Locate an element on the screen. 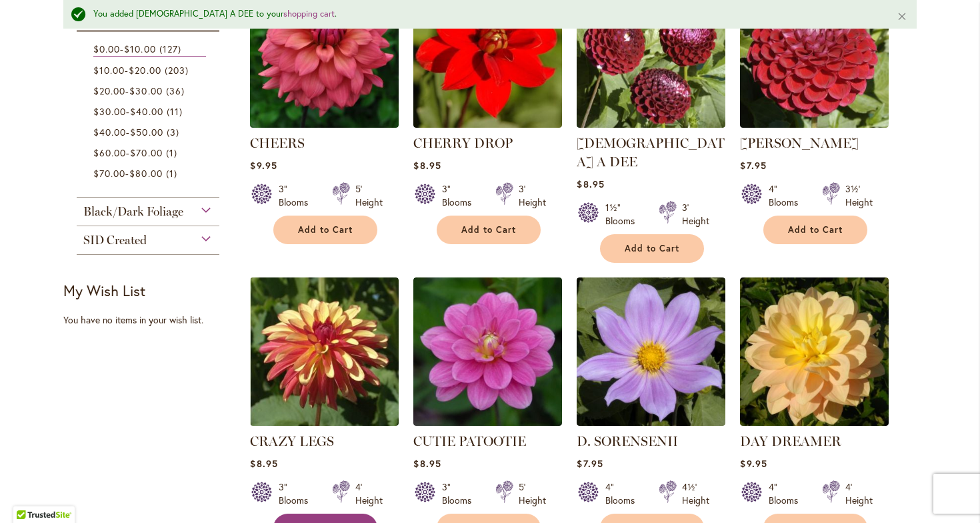 This screenshot has height=523, width=980. a: CORNEL is located at coordinates (814, 124).